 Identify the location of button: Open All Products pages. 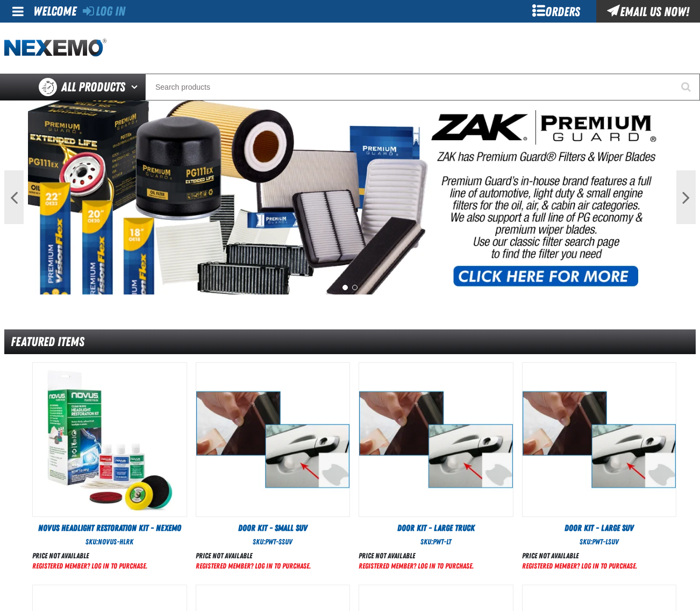
(136, 87).